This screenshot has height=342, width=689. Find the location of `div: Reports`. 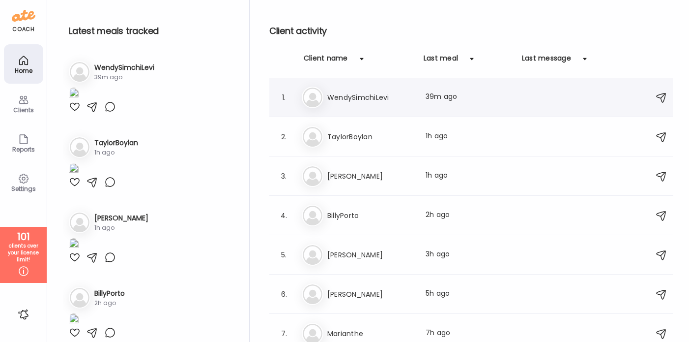

div: Reports is located at coordinates (24, 149).